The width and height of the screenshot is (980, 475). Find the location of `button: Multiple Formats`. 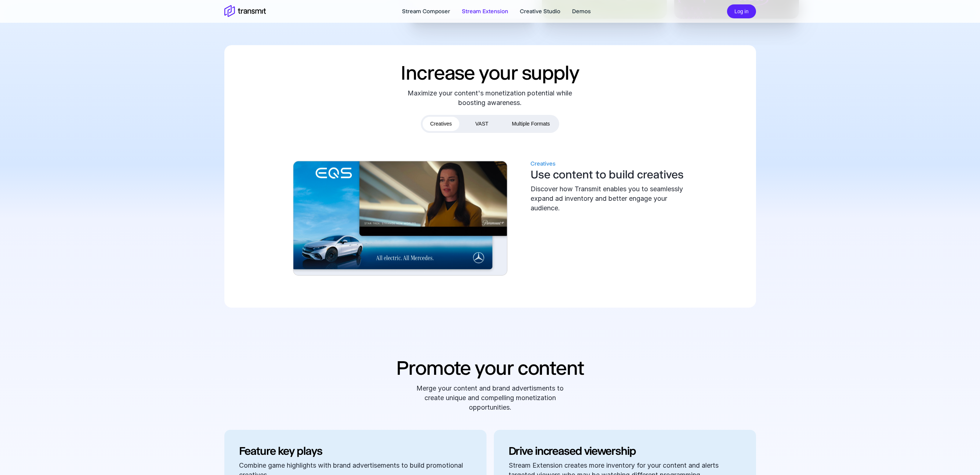

button: Multiple Formats is located at coordinates (530, 123).